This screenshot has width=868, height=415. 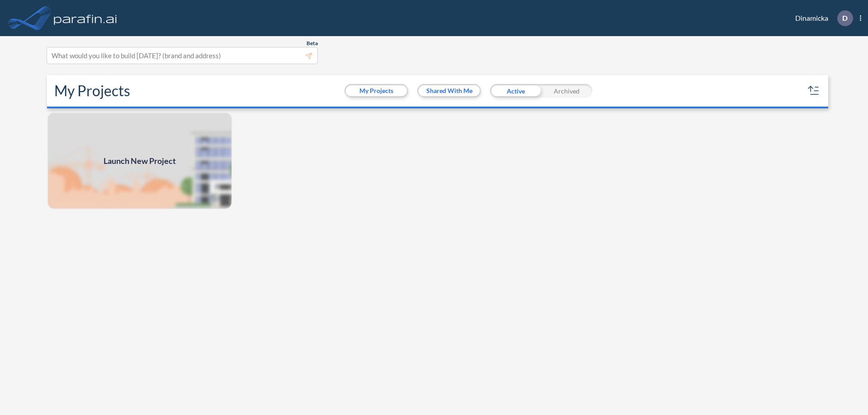 What do you see at coordinates (813, 91) in the screenshot?
I see `button: sort` at bounding box center [813, 91].